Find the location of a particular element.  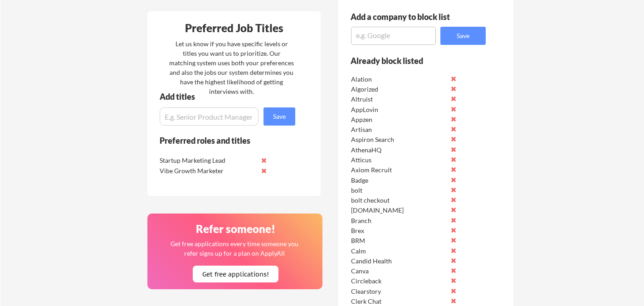

div: Badge is located at coordinates (399, 180).